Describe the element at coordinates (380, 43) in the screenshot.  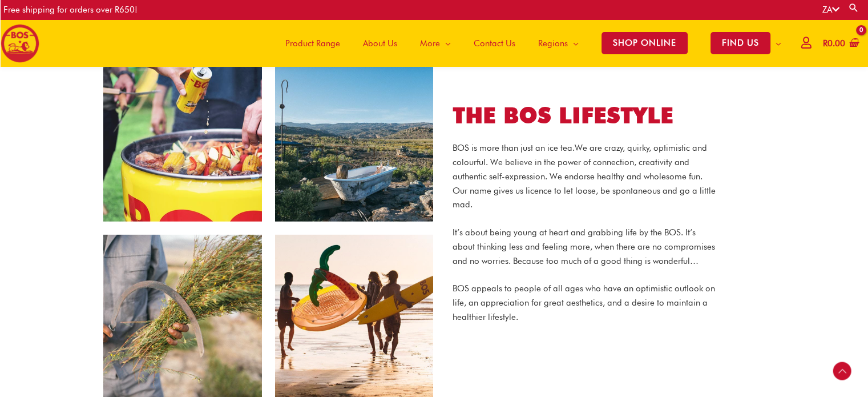
I see `a: About Us` at that location.